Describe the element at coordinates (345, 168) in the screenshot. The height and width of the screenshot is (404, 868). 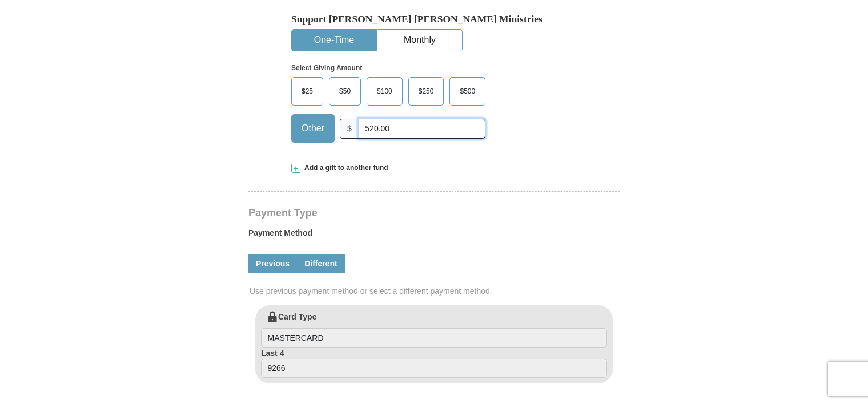
I see `span: Add a gift to another fund` at that location.